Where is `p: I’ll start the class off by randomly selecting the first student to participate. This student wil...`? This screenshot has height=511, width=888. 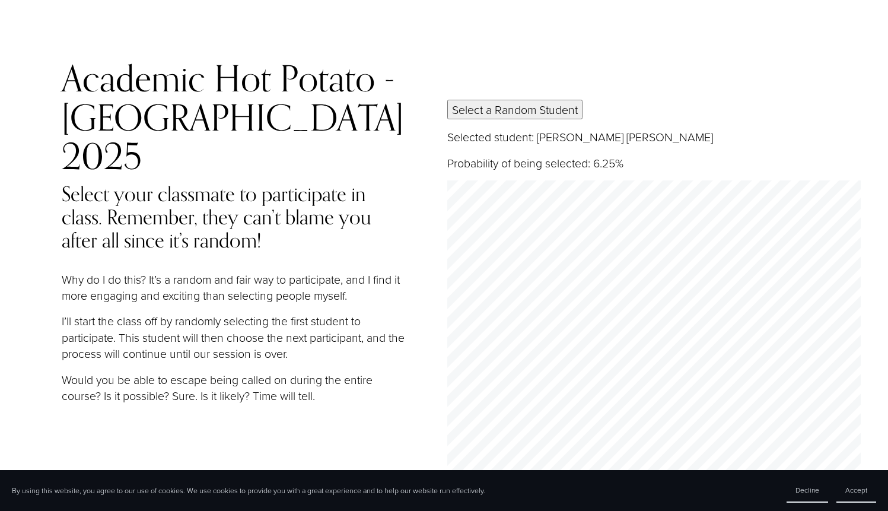 p: I’ll start the class off by randomly selecting the first student to participate. This student wil... is located at coordinates (234, 337).